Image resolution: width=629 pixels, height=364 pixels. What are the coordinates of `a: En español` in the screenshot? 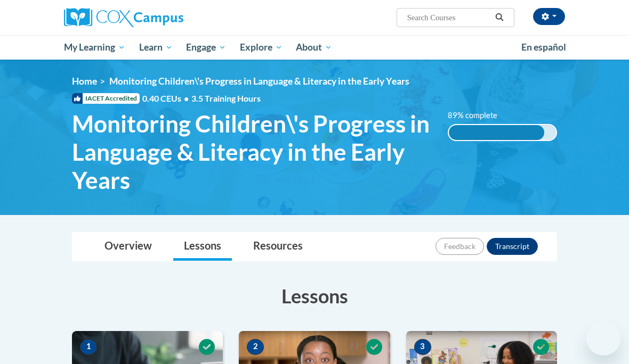 It's located at (544, 47).